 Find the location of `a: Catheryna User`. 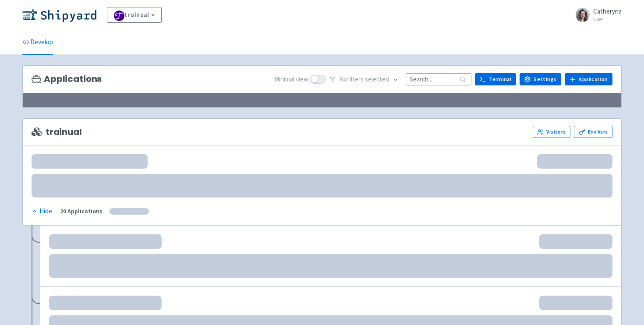

a: Catheryna User is located at coordinates (595, 15).